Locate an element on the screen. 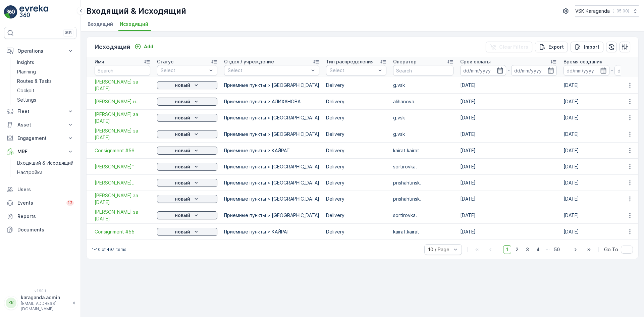  a: Панкратова.. is located at coordinates (123, 183).